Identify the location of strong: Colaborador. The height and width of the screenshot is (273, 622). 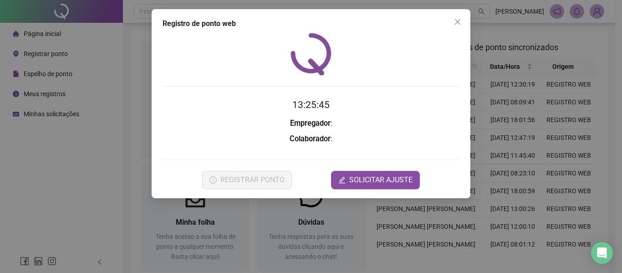
(310, 139).